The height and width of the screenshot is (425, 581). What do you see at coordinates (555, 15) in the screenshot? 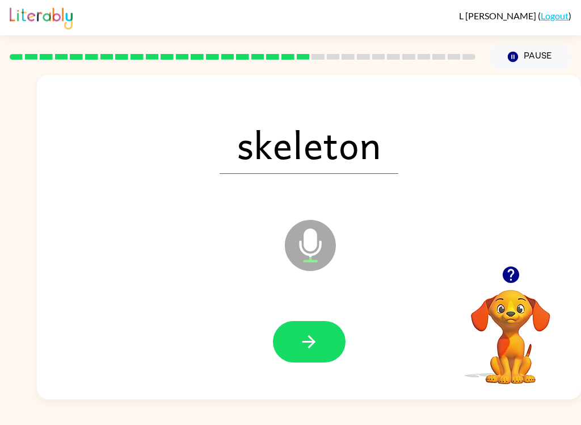
I see `a: Logout` at bounding box center [555, 15].